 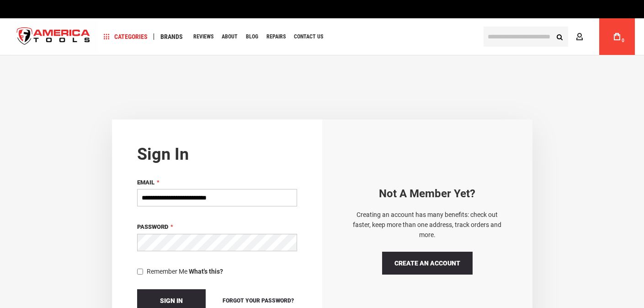 What do you see at coordinates (125, 36) in the screenshot?
I see `span: Categories` at bounding box center [125, 36].